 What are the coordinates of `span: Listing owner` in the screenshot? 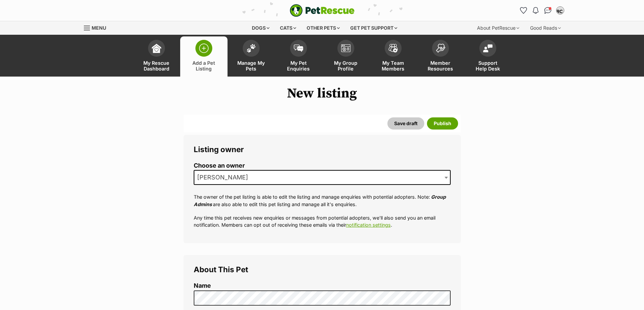 It's located at (219, 149).